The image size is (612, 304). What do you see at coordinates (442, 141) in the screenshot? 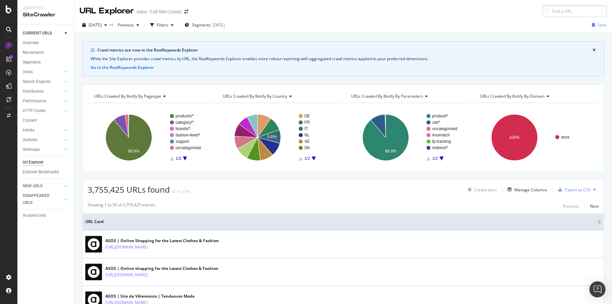
I see `text: fp-tracking` at bounding box center [442, 141].